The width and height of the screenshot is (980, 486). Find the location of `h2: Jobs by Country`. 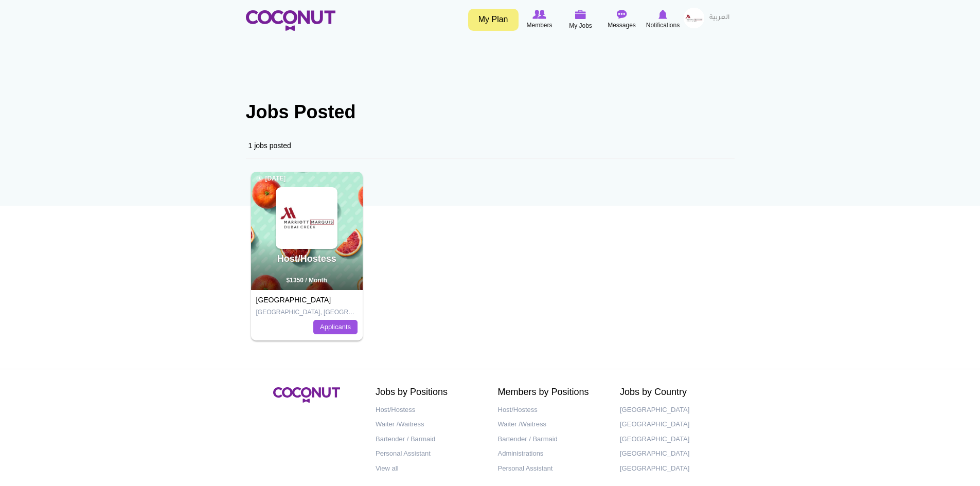

h2: Jobs by Country is located at coordinates (673, 393).